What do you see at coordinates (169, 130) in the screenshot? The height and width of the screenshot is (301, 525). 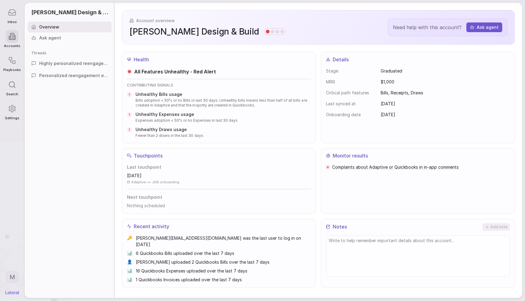 I see `span: Unhealthy Draws usage` at bounding box center [169, 130].